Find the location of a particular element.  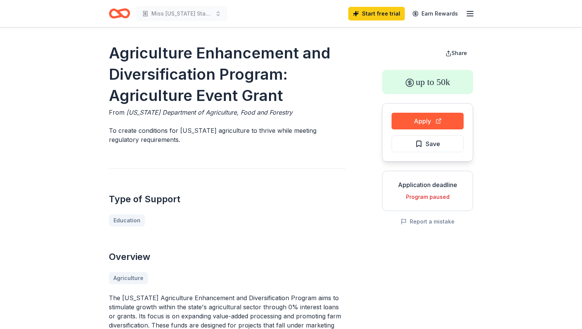

span: Share is located at coordinates (459, 53).